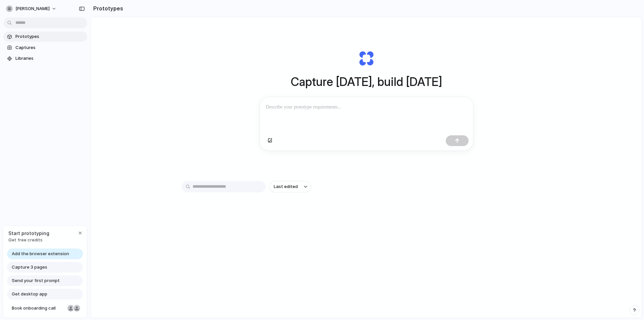 This screenshot has height=320, width=644. Describe the element at coordinates (50, 37) in the screenshot. I see `span: Prototypes` at that location.